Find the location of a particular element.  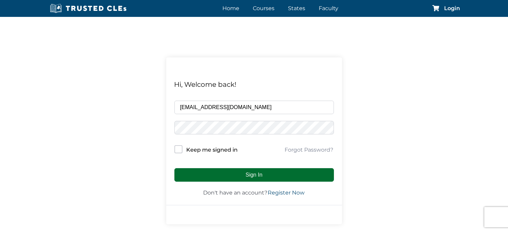

a: Courses is located at coordinates (264, 8).